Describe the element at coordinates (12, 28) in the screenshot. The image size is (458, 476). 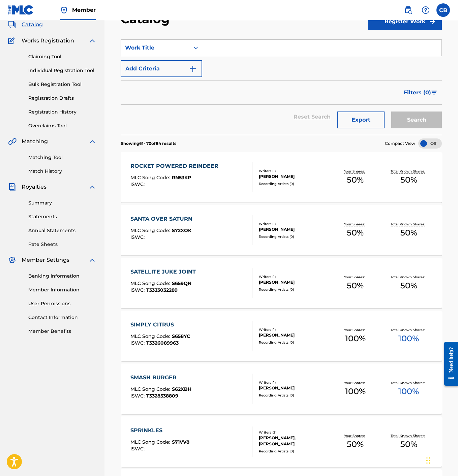
I see `div: Open Resource Center` at that location.